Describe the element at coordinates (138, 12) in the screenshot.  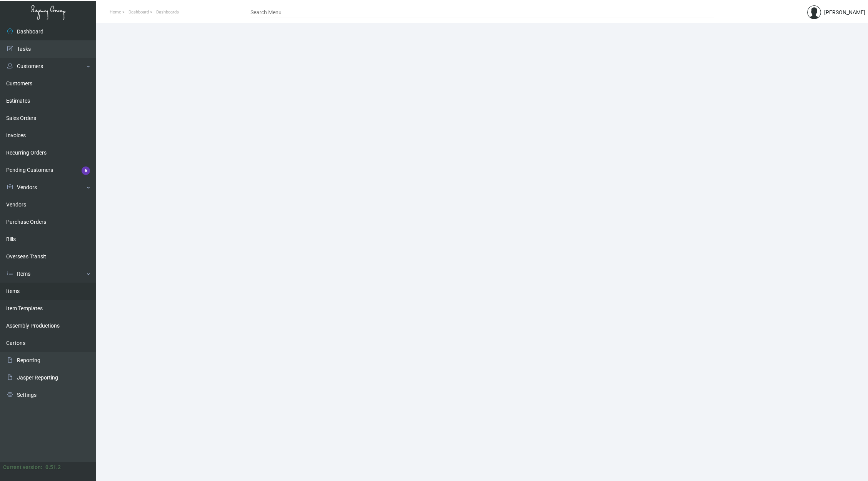
I see `span: Dashboard` at that location.